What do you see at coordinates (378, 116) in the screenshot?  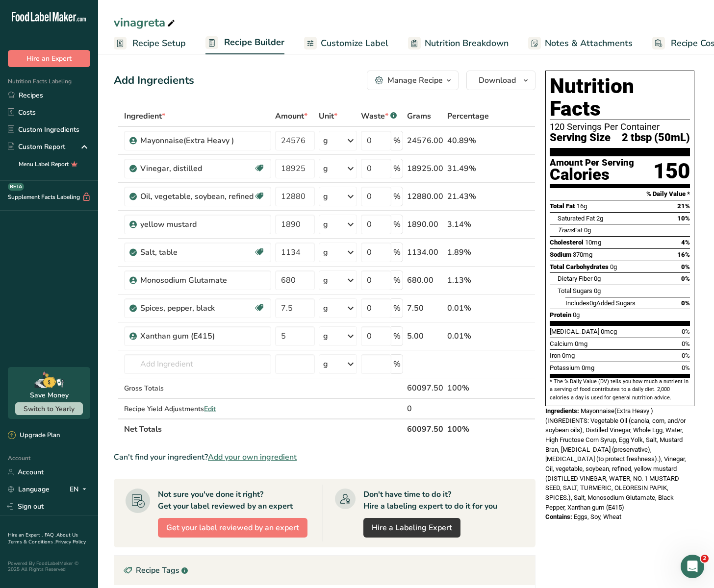 I see `div: Waste` at bounding box center [378, 116].